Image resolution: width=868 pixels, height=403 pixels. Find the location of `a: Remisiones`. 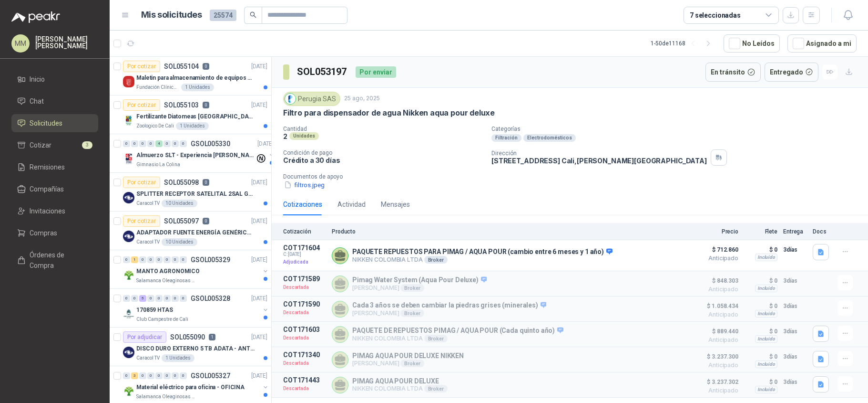

a: Remisiones is located at coordinates (55, 167).